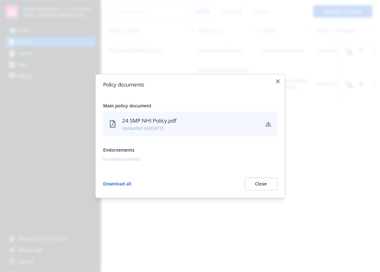 Image resolution: width=380 pixels, height=272 pixels. I want to click on div: No endorsements, so click(189, 159).